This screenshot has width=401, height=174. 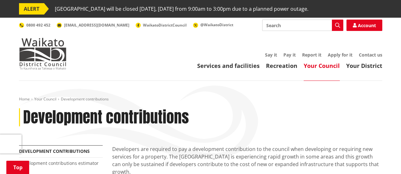 What do you see at coordinates (228, 66) in the screenshot?
I see `a: Services and facilities` at bounding box center [228, 66].